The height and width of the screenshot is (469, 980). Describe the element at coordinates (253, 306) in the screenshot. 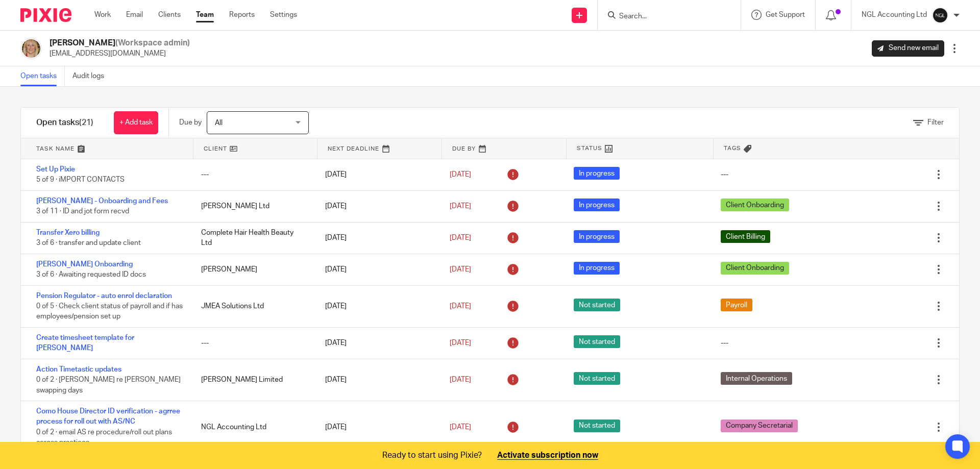

I see `div: JMEA Solutions Ltd` at that location.